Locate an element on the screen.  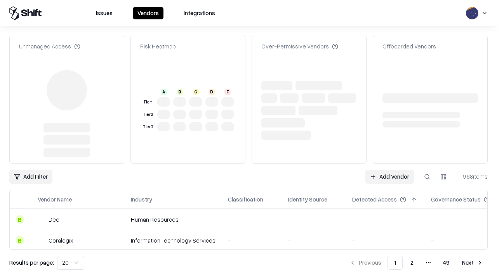
button: Vendors is located at coordinates (148, 13).